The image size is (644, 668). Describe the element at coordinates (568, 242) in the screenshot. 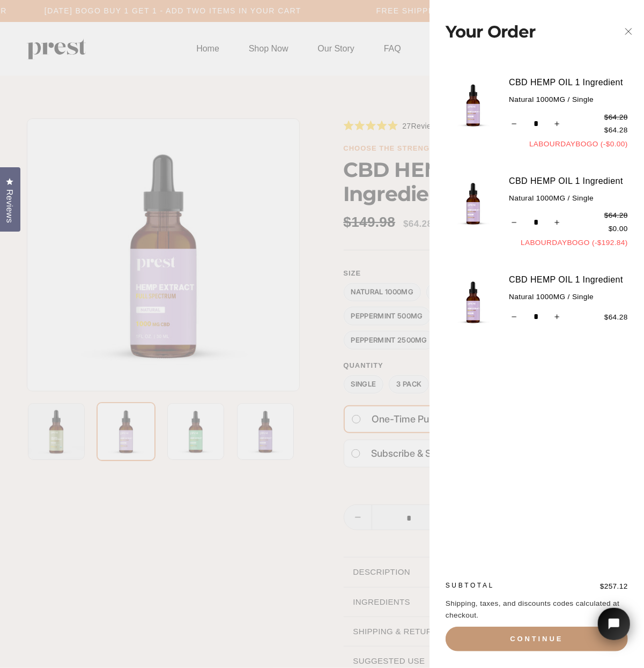

I see `small: LABOURDAYBOGO (-$192.84)` at that location.